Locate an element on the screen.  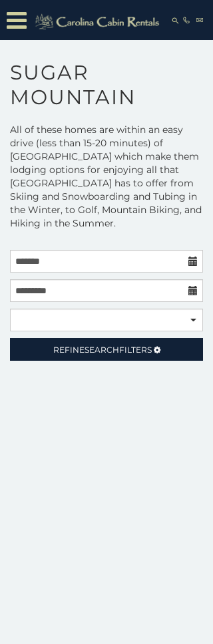
img: search-regular.svg is located at coordinates (175, 20).